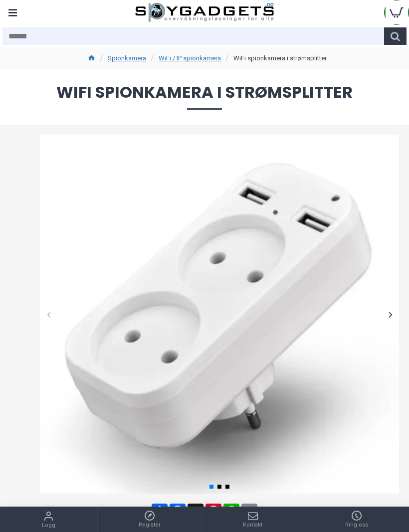 This screenshot has width=409, height=532. Describe the element at coordinates (127, 58) in the screenshot. I see `a: Spionkamera` at that location.